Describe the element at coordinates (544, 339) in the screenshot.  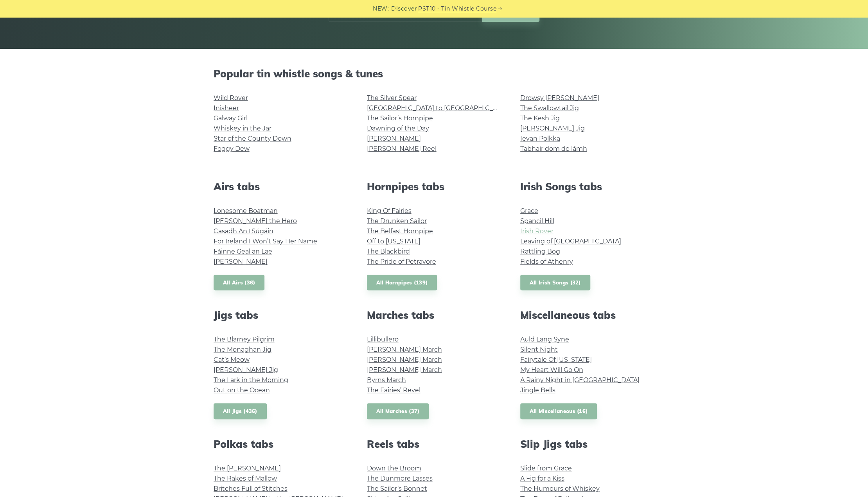
I see `a: Auld Lang Syne` at that location.